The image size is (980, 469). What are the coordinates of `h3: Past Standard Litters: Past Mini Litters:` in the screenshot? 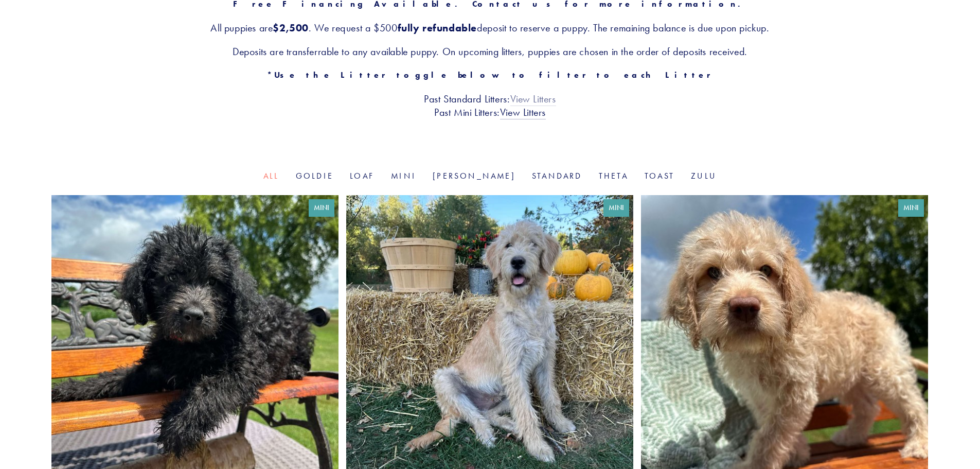 It's located at (490, 105).